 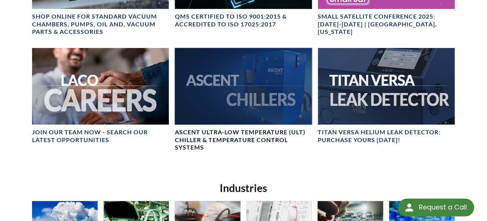 I want to click on h4: Ascent Ultra-Low Temperature (ULT) Chiller & Temperature Control Systems, so click(x=243, y=140).